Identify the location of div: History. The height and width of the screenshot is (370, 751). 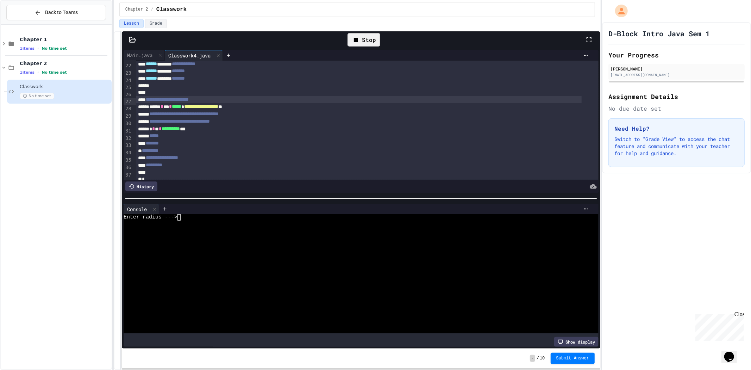
(141, 186).